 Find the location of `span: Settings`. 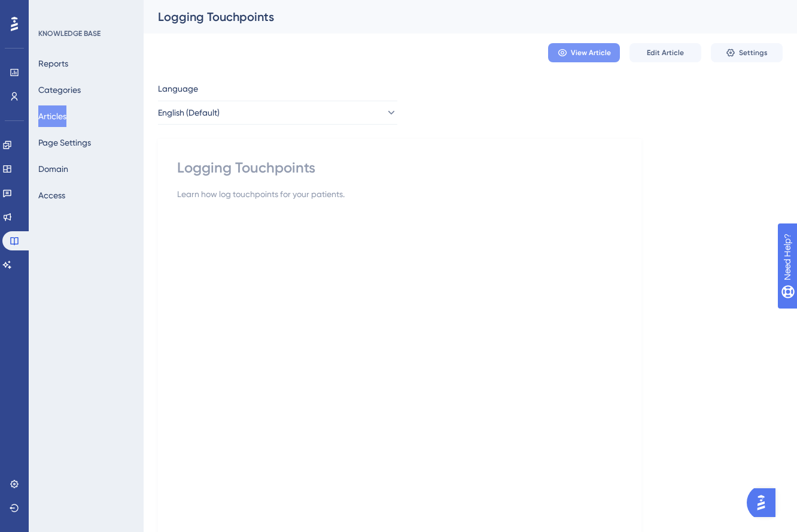

span: Settings is located at coordinates (754, 53).